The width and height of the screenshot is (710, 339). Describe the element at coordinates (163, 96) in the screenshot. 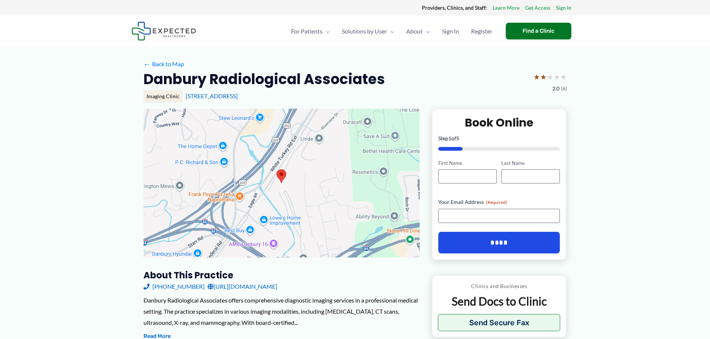

I see `div: Imaging Clinic` at that location.